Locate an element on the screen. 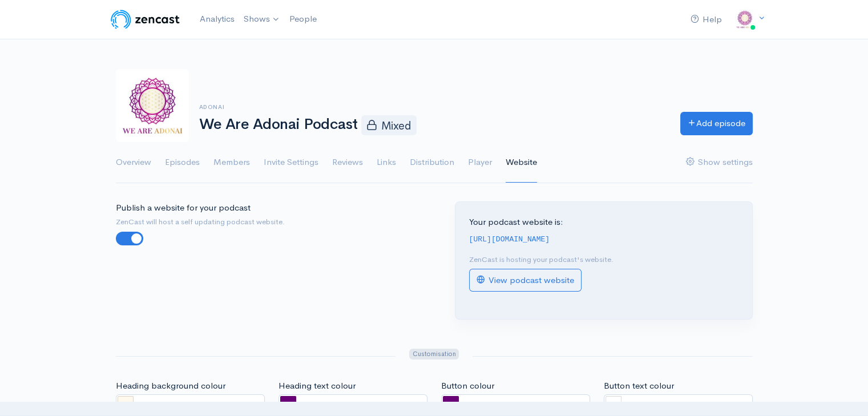  a: People is located at coordinates (303, 19).